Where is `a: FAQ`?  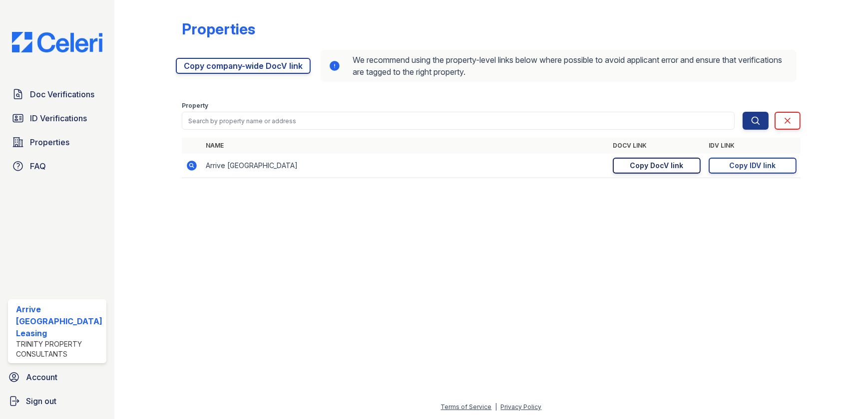
a: FAQ is located at coordinates (57, 166).